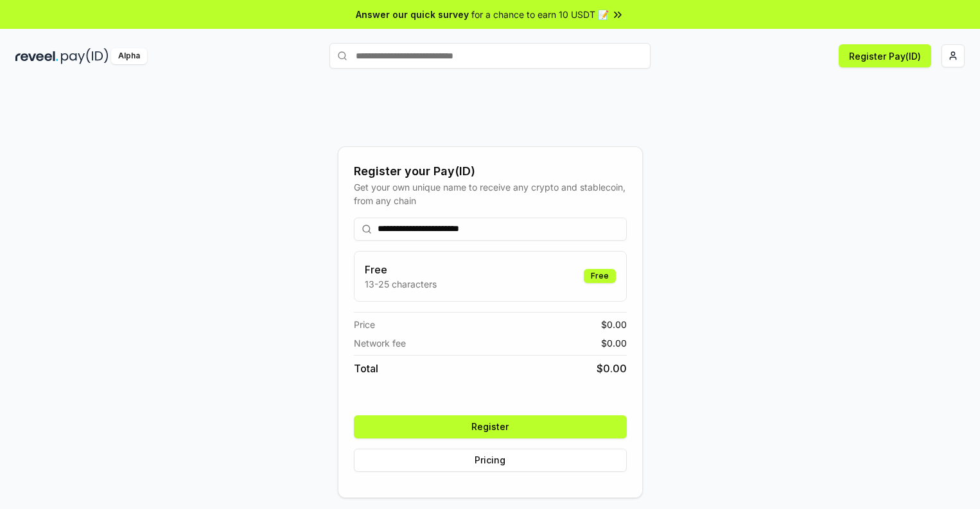 This screenshot has height=509, width=980. I want to click on span: for a chance to earn 10 USDT 📝, so click(540, 14).